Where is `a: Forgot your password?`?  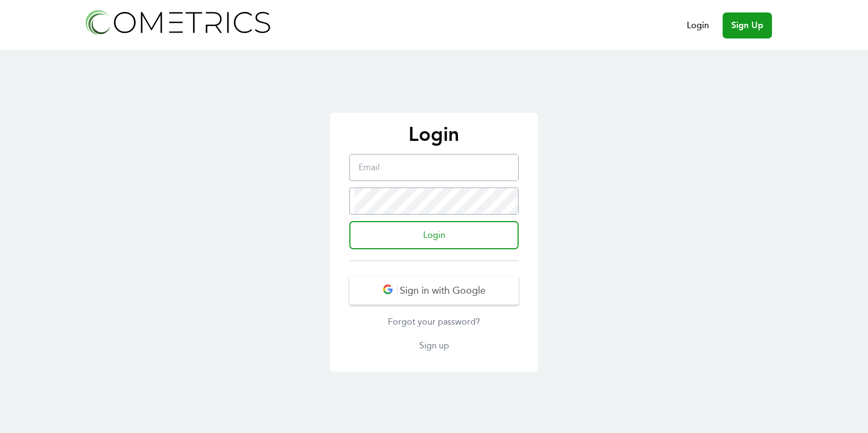
a: Forgot your password? is located at coordinates (434, 322).